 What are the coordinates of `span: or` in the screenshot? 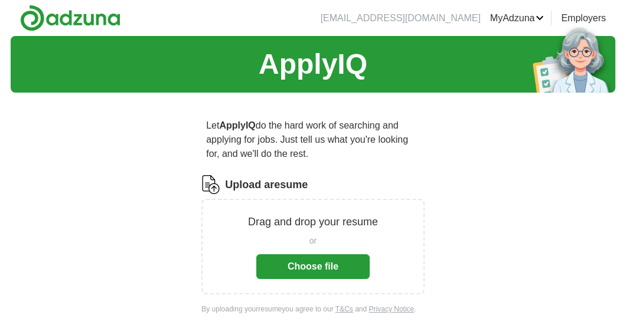 It's located at (313, 241).